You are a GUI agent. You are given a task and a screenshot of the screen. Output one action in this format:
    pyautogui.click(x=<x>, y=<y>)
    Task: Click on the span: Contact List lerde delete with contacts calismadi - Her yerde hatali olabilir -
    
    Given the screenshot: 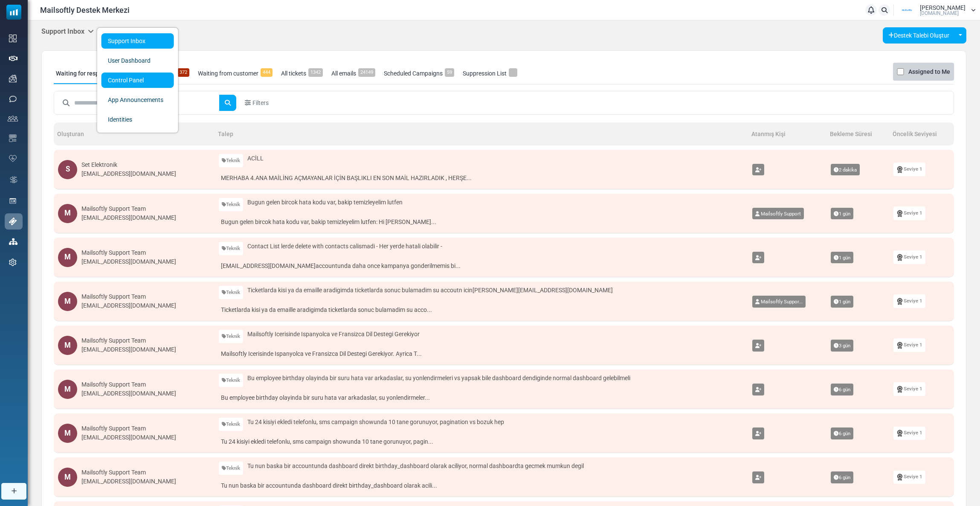 What is the action you would take?
    pyautogui.click(x=345, y=246)
    